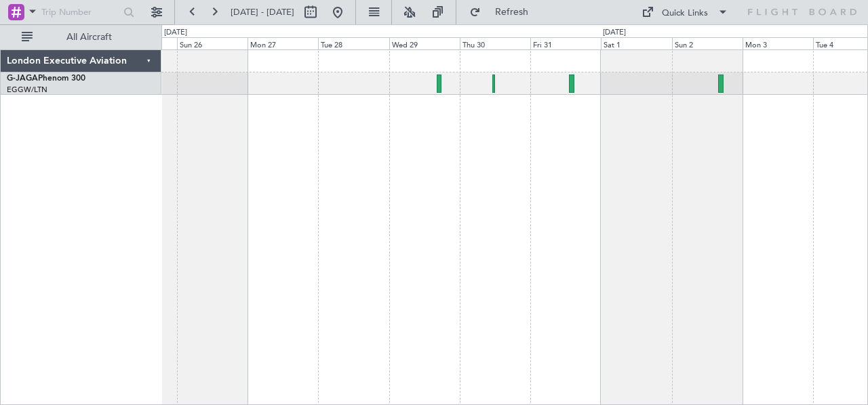 The width and height of the screenshot is (868, 405). What do you see at coordinates (27, 89) in the screenshot?
I see `a: EGGW/LTN` at bounding box center [27, 89].